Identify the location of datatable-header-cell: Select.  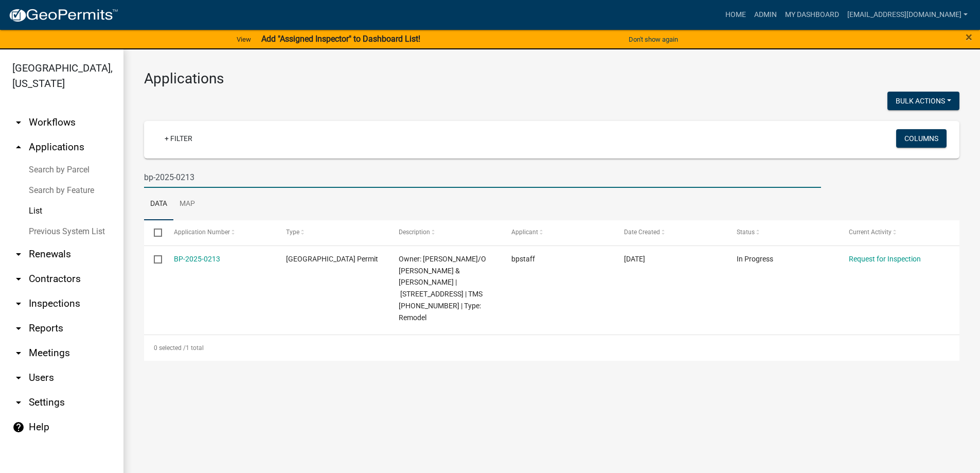
(154, 233).